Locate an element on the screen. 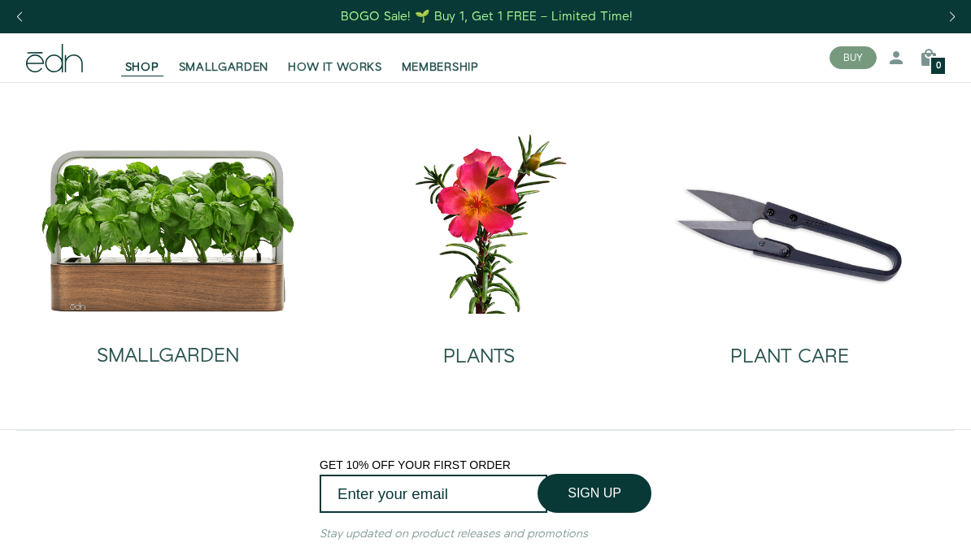 The width and height of the screenshot is (971, 560). h2: SMALLGARDEN is located at coordinates (168, 355).